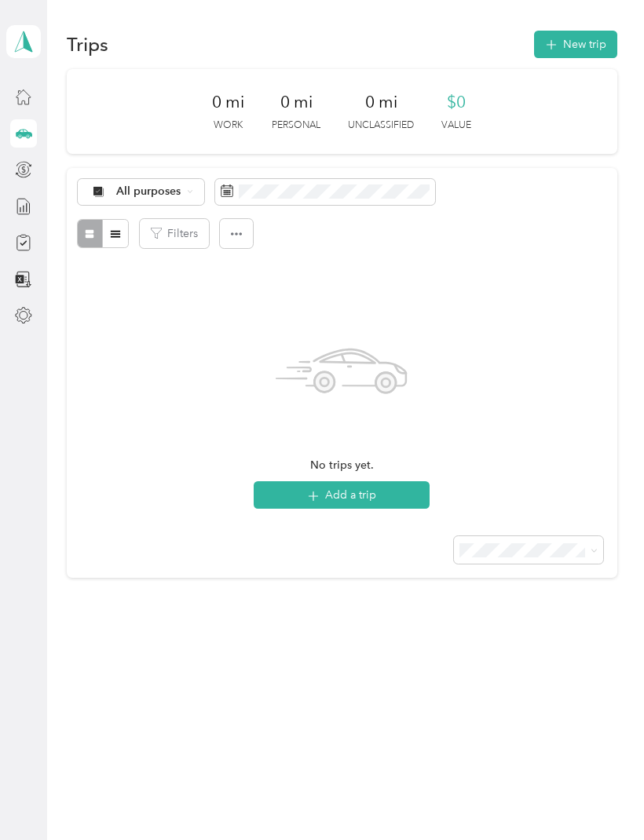  Describe the element at coordinates (87, 44) in the screenshot. I see `h1: Trips` at that location.